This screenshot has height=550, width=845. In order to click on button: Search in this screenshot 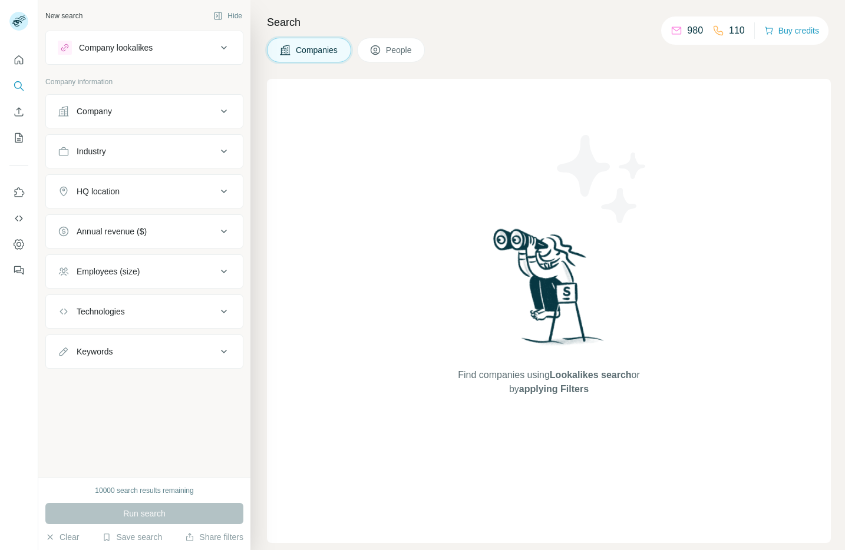, I will do `click(19, 86)`.